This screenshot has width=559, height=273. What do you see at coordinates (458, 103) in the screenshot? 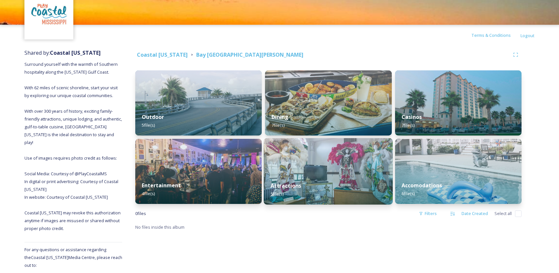
I see `img: a78e80d1-441e-4870-8b25-4b0ee40fefeb.jpg` at bounding box center [458, 103].